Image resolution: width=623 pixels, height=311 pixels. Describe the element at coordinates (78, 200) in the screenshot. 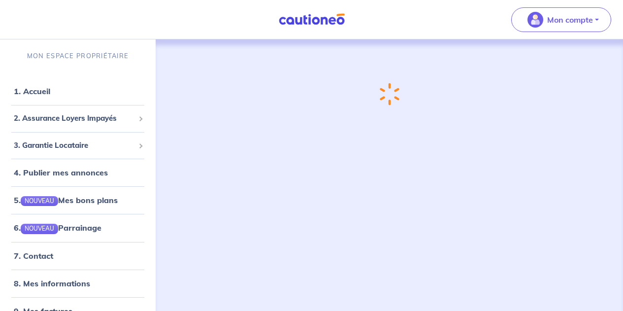

I see `div: 5.NOUVEAUMes bons plans` at that location.